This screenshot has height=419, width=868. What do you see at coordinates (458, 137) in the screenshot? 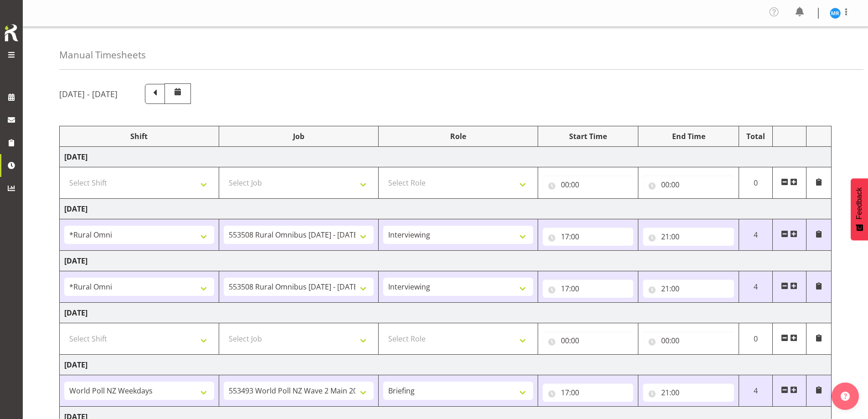
I see `div: Role` at bounding box center [458, 137].